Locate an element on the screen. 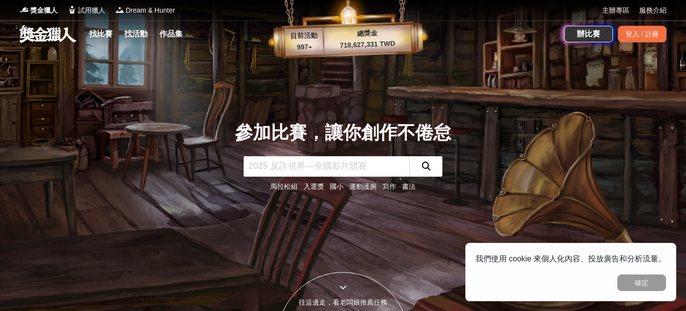  div: 登入 / 註冊 is located at coordinates (642, 34).